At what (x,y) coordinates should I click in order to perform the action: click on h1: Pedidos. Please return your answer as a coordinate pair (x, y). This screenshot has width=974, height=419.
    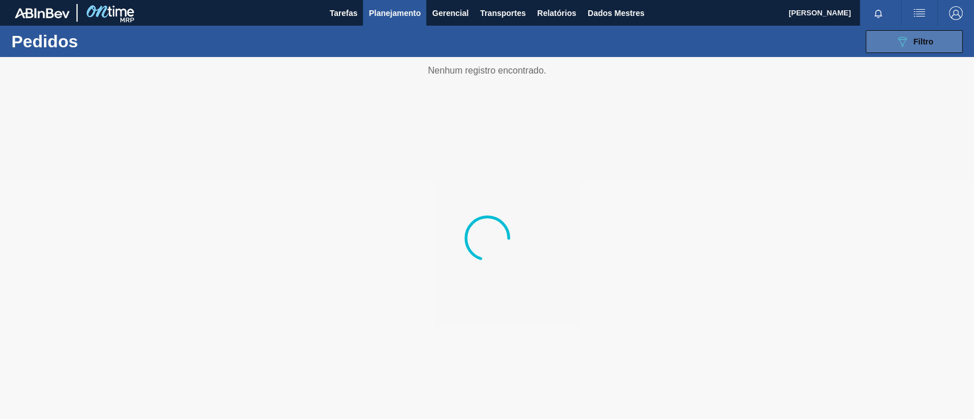
    Looking at the image, I should click on (95, 41).